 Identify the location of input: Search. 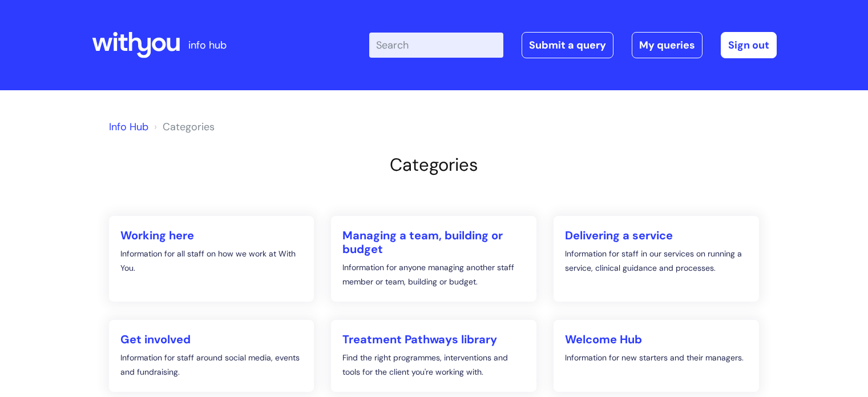
(436, 45).